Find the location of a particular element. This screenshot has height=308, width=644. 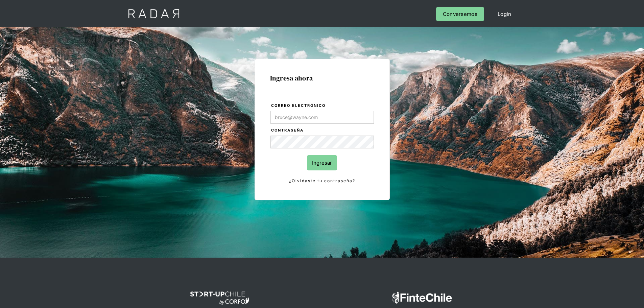

label: Correo electrónico is located at coordinates (322, 105).